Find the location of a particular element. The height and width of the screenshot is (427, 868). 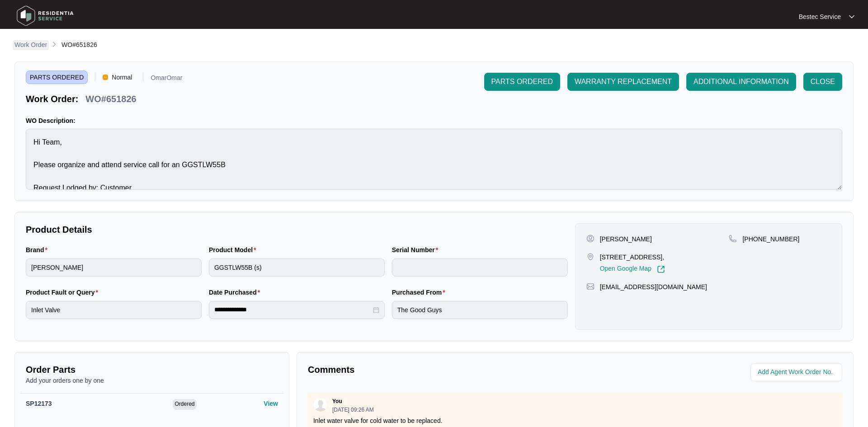

label: Brand is located at coordinates (38, 250).